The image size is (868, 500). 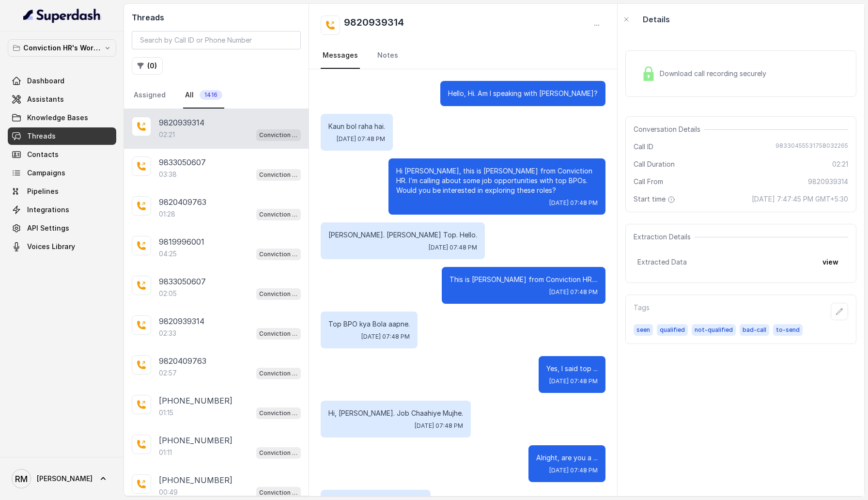 What do you see at coordinates (641, 311) in the screenshot?
I see `p: Tags` at bounding box center [641, 311].